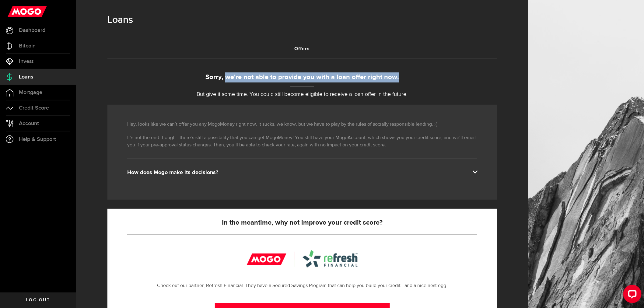 This screenshot has width=644, height=308. I want to click on p: It’s not the end though—there’s still a possibility that you can get MogoMoney! You still have yo..., so click(302, 142).